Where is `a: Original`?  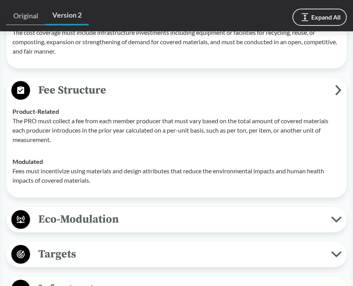
a: Original is located at coordinates (26, 16).